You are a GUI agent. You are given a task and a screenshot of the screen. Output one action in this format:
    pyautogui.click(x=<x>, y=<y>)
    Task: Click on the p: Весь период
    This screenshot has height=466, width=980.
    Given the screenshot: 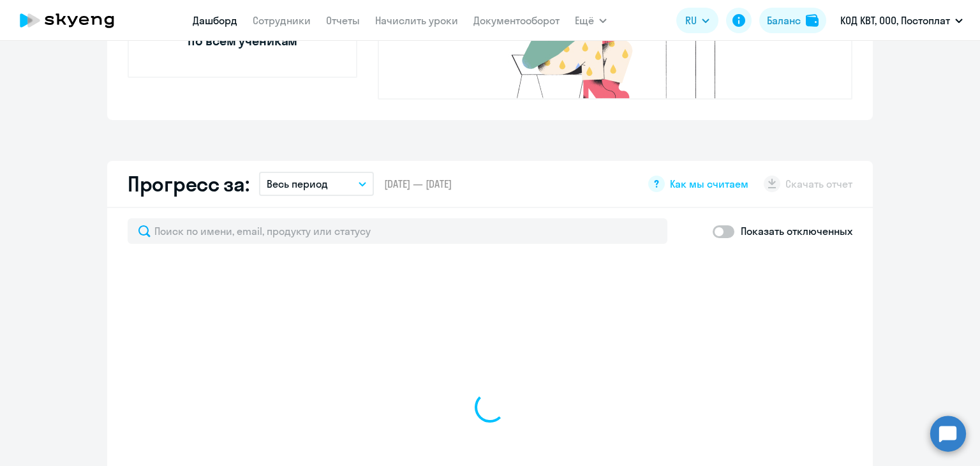 What is the action you would take?
    pyautogui.click(x=298, y=184)
    